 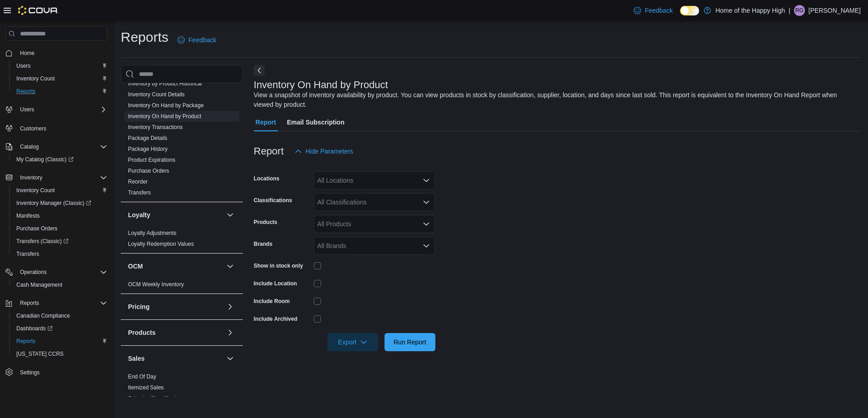 What do you see at coordinates (156, 95) in the screenshot?
I see `a: Inventory Count Details` at bounding box center [156, 95].